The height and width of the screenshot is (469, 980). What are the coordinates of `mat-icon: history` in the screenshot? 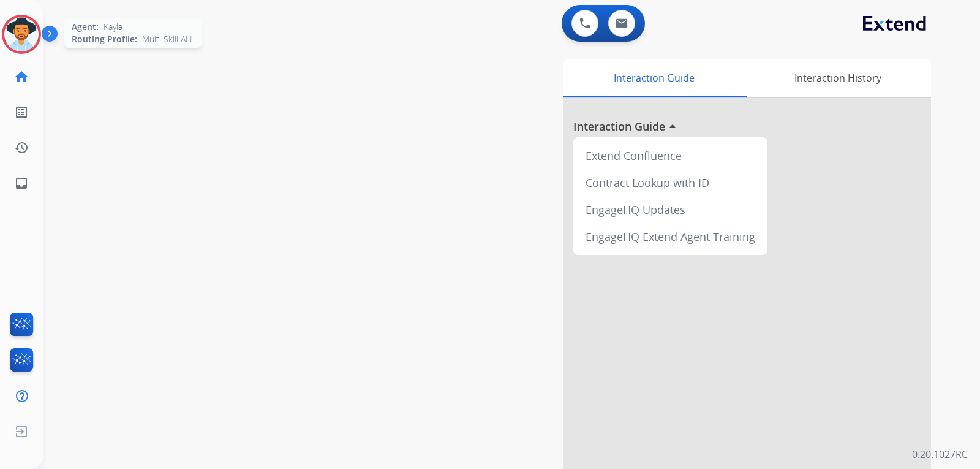 It's located at (21, 148).